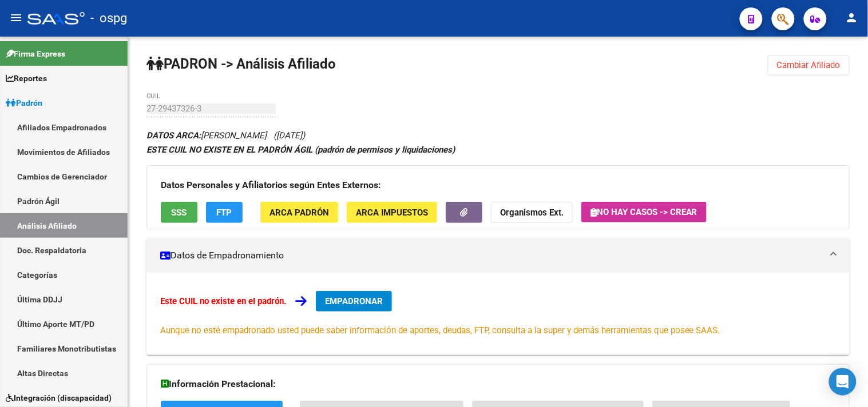  Describe the element at coordinates (241, 64) in the screenshot. I see `strong: PADRON -> Análisis Afiliado` at that location.